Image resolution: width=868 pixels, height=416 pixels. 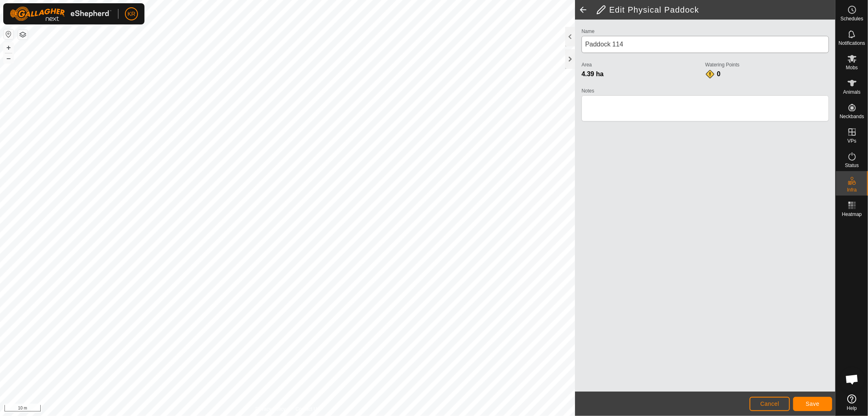 I want to click on button: Cancel, so click(x=769, y=403).